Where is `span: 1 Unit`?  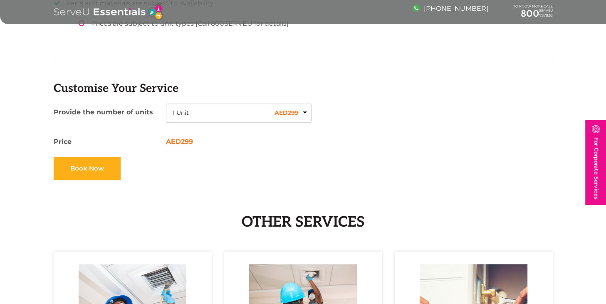
span: 1 Unit is located at coordinates (181, 113).